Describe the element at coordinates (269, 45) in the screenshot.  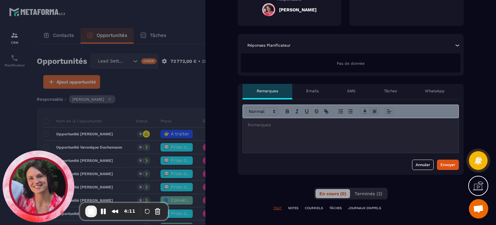
I see `p: Réponses Planificateur` at that location.